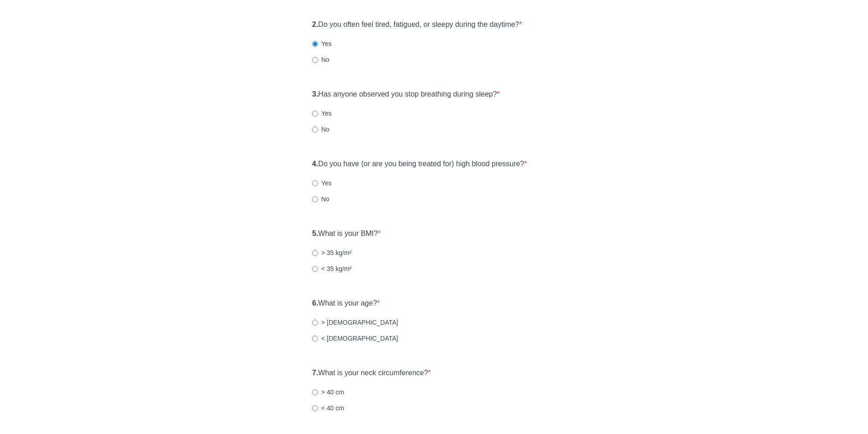 This screenshot has height=434, width=868. I want to click on strong: 2., so click(315, 24).